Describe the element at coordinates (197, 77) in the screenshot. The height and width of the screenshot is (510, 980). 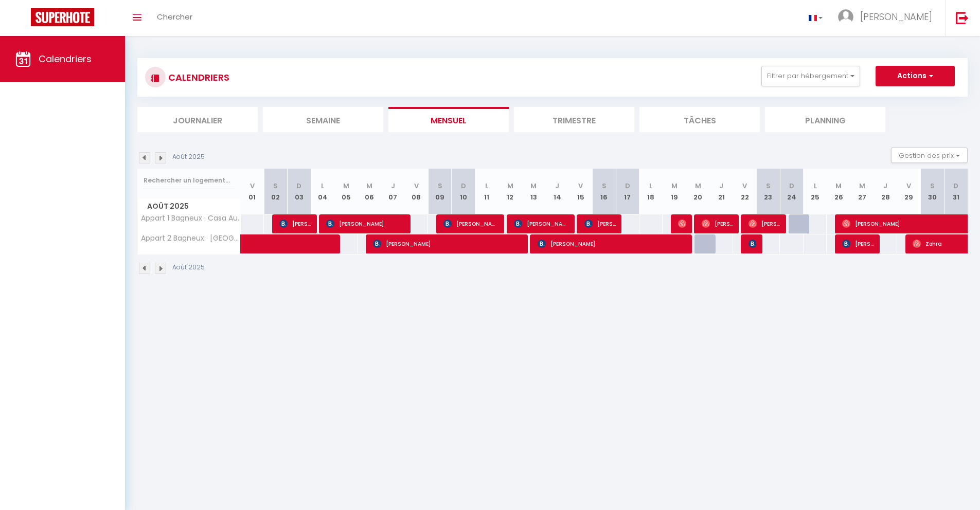
I see `h3: CALENDRIERS` at that location.